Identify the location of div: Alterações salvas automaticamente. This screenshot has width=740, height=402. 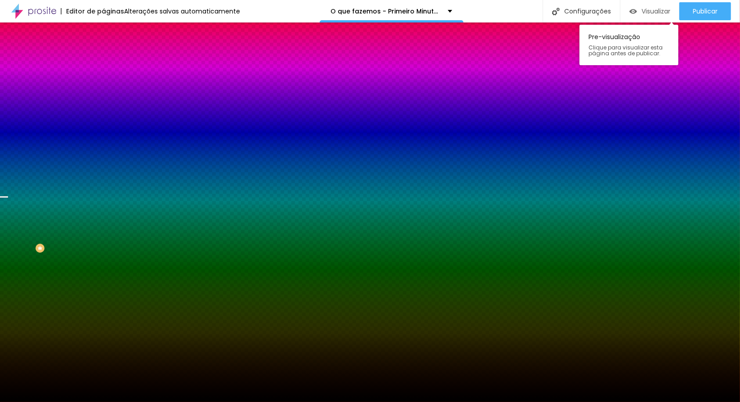
(182, 11).